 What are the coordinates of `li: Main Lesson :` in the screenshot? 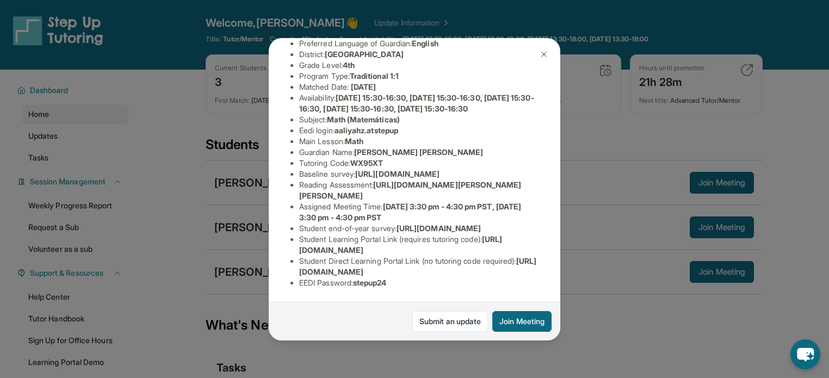 It's located at (419, 141).